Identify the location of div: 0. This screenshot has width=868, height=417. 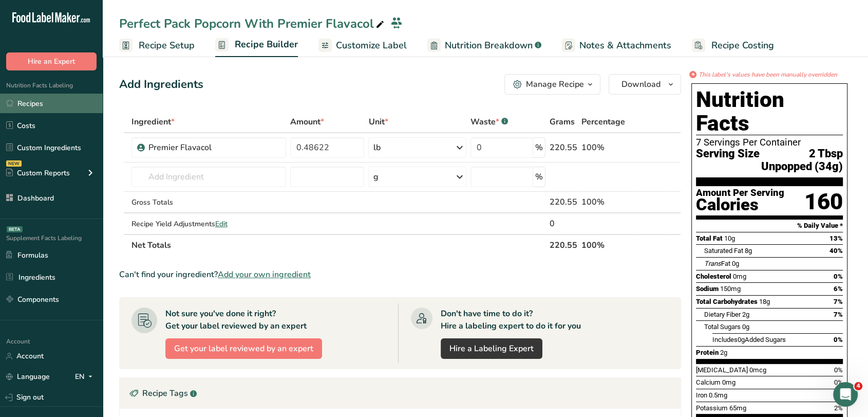
(563, 223).